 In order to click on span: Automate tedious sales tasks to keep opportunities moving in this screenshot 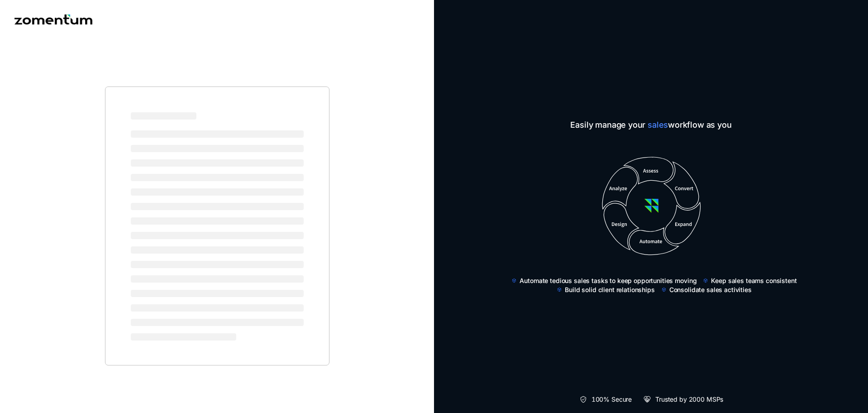, I will do `click(608, 281)`.